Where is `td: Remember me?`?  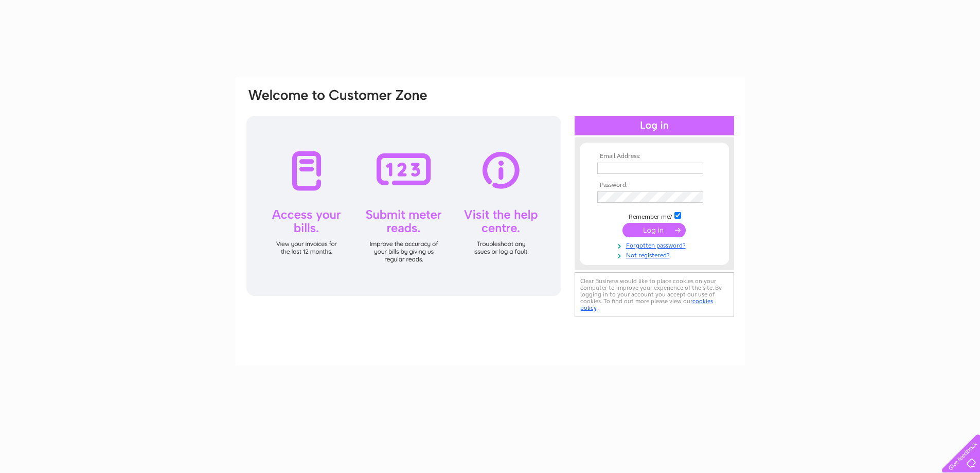 td: Remember me? is located at coordinates (654, 216).